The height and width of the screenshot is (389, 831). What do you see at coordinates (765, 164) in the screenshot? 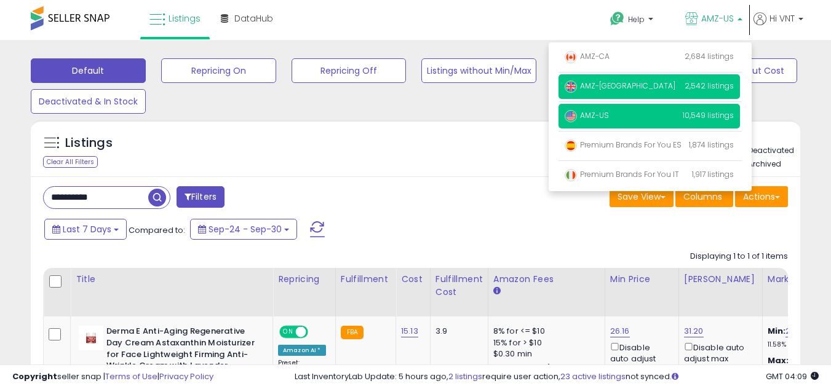
I see `label: Archived` at bounding box center [765, 164].